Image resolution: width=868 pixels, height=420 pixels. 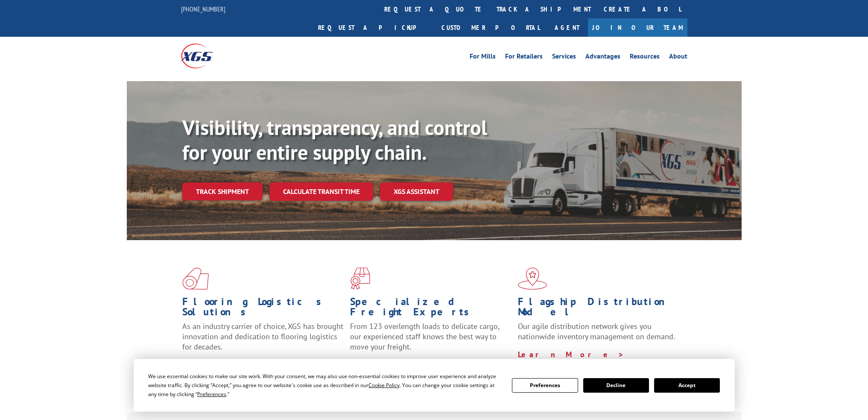 I want to click on a: Calculate transit time, so click(x=321, y=191).